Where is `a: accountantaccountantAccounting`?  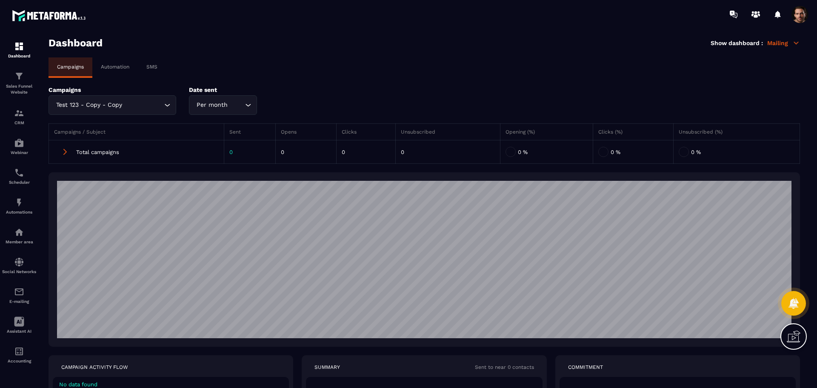 a: accountantaccountantAccounting is located at coordinates (19, 355).